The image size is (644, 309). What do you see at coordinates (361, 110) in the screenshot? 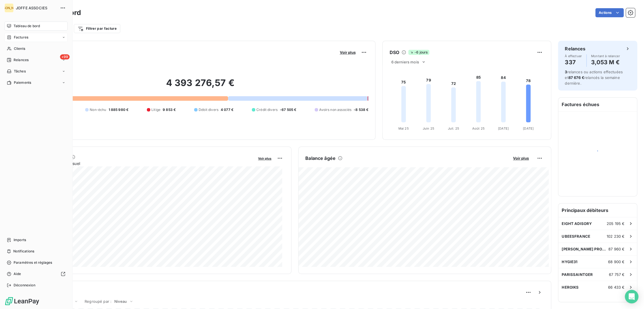
I see `span: -8 538 €` at bounding box center [361, 110].